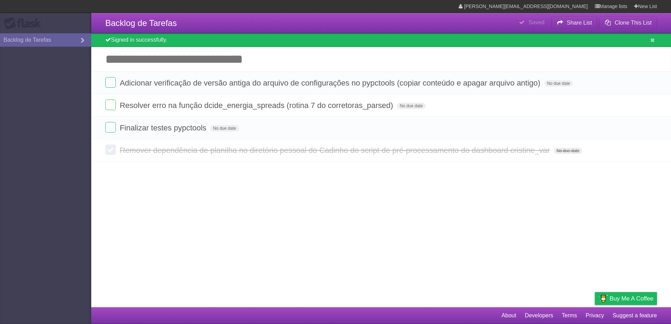 The height and width of the screenshot is (324, 671). What do you see at coordinates (257, 105) in the screenshot?
I see `span: Resolver erro na função dcide_energia_spreads (rotina 7 do corretoras_parsed)` at bounding box center [257, 105].